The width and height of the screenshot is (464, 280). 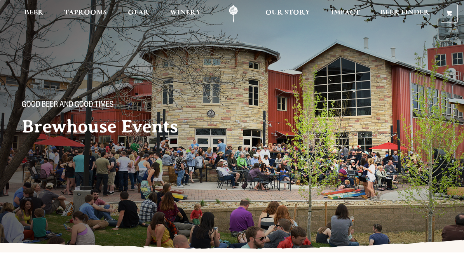 What do you see at coordinates (86, 13) in the screenshot?
I see `span: Taprooms` at bounding box center [86, 13].